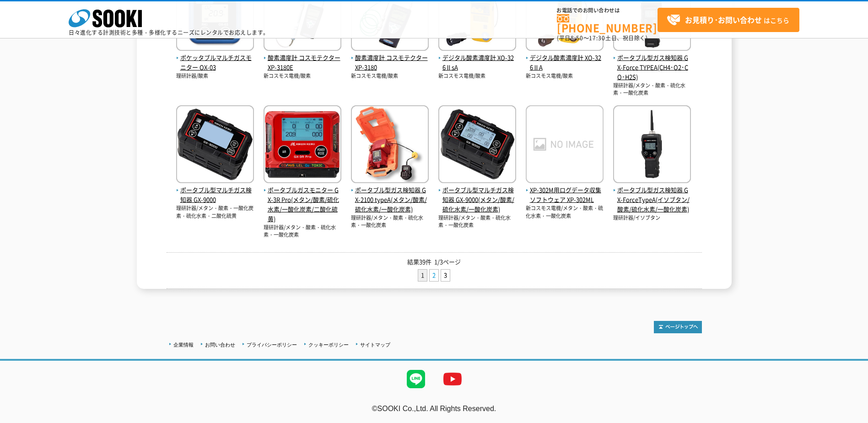 The width and height of the screenshot is (868, 423). Describe the element at coordinates (607, 11) in the screenshot. I see `span: お電話でのお問い合わせは` at that location.